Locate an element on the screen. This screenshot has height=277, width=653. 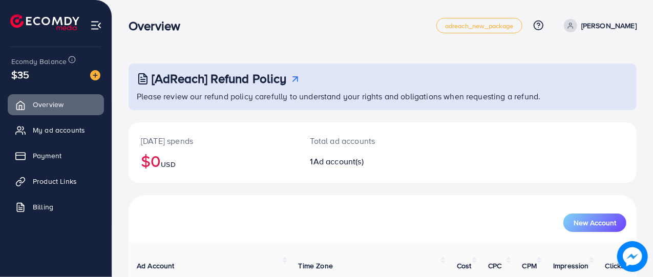
span: CPM is located at coordinates (530, 266).